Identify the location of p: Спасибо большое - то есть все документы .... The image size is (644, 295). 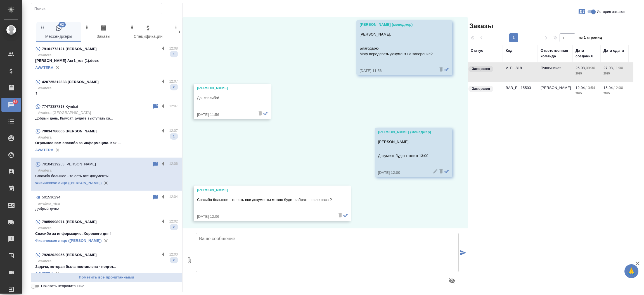
(107, 176).